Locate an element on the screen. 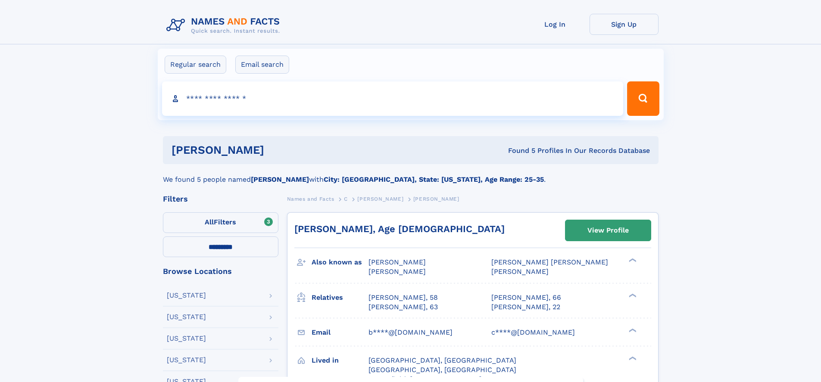  h3: Relatives is located at coordinates (340, 298).